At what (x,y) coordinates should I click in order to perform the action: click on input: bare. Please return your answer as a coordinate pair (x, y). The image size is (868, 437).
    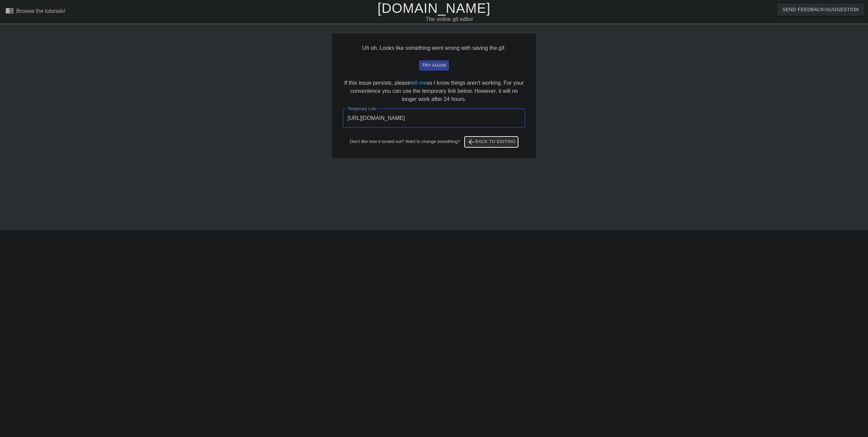
    Looking at the image, I should click on (434, 118).